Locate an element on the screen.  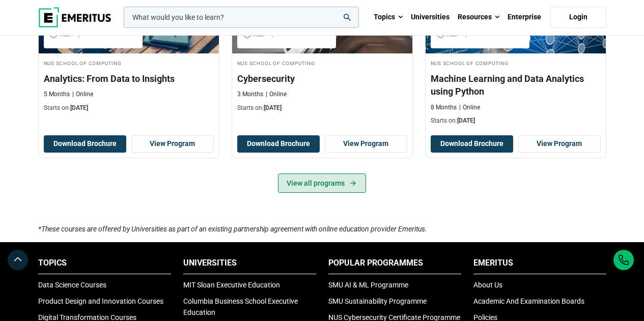
p: 5 Months is located at coordinates (56, 94).